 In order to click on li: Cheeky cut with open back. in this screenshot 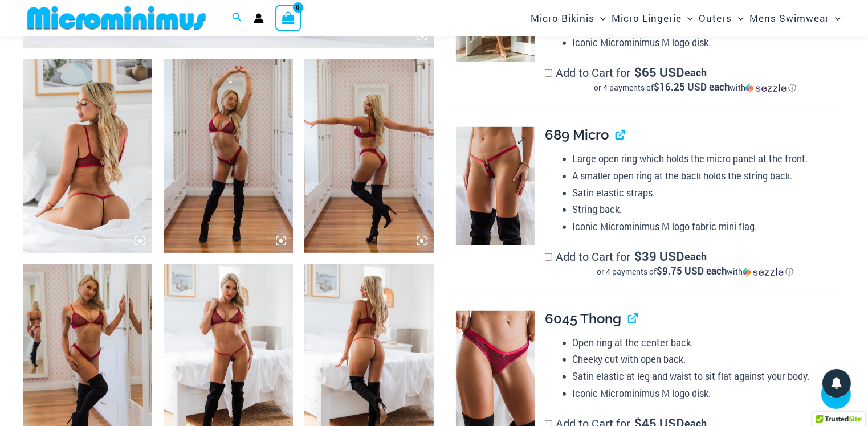, I will do `click(710, 359)`.